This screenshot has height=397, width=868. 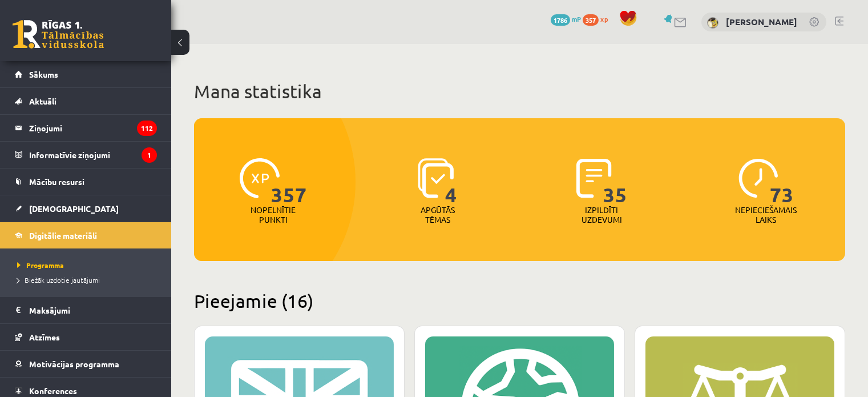 I want to click on i: 1, so click(x=149, y=155).